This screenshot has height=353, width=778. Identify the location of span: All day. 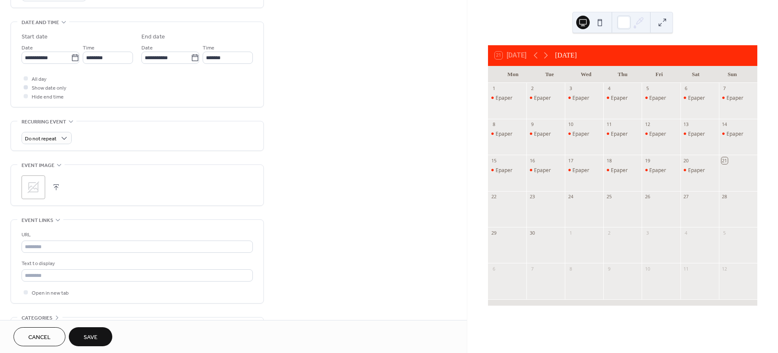
(39, 79).